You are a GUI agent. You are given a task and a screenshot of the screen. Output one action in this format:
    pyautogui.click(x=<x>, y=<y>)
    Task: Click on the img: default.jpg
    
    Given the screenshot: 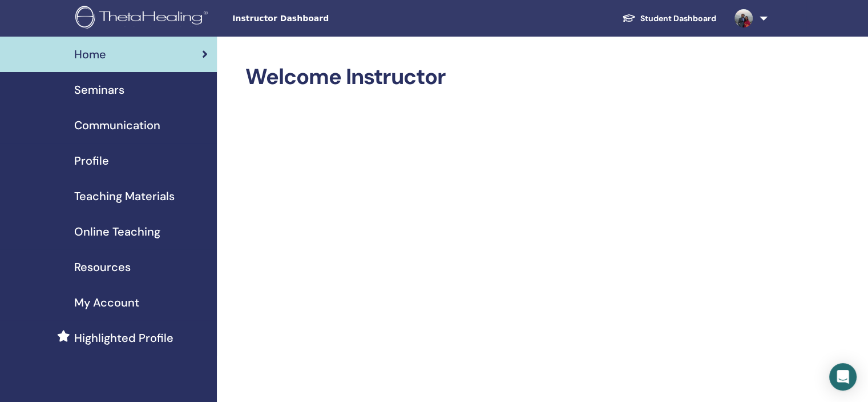 What is the action you would take?
    pyautogui.click(x=744, y=19)
    